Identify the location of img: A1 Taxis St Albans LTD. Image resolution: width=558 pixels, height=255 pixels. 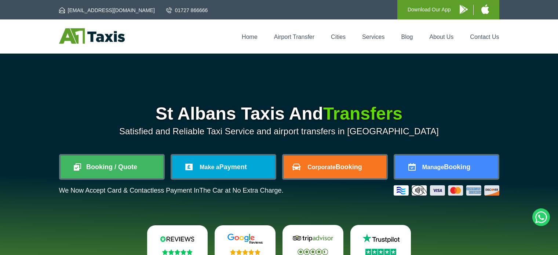
(92, 36).